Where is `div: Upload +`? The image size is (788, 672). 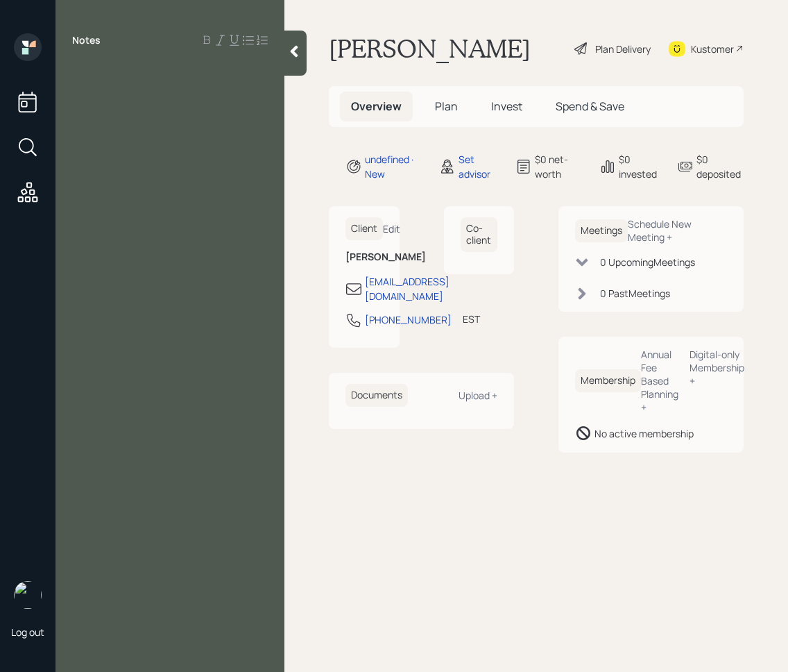
div: Upload + is located at coordinates (477, 395).